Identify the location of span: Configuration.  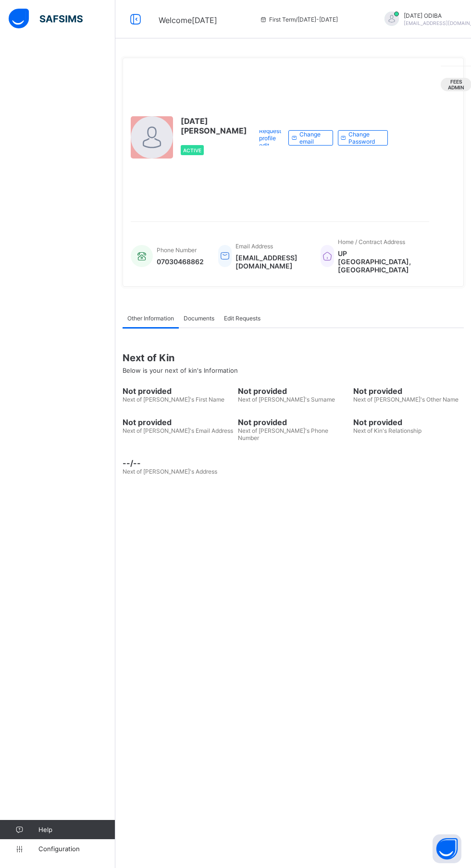
(76, 848).